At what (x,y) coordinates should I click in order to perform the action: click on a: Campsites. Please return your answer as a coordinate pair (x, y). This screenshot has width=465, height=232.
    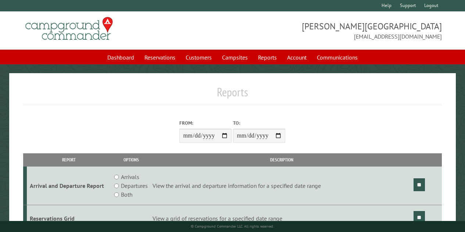
    Looking at the image, I should click on (235, 57).